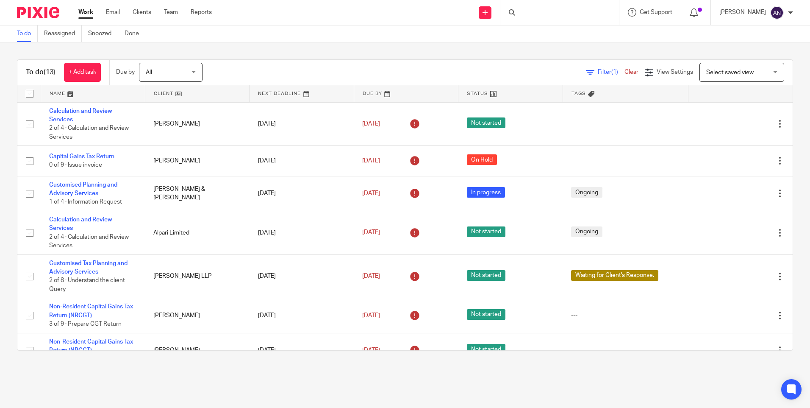  Describe the element at coordinates (730, 72) in the screenshot. I see `span: Select saved view` at that location.